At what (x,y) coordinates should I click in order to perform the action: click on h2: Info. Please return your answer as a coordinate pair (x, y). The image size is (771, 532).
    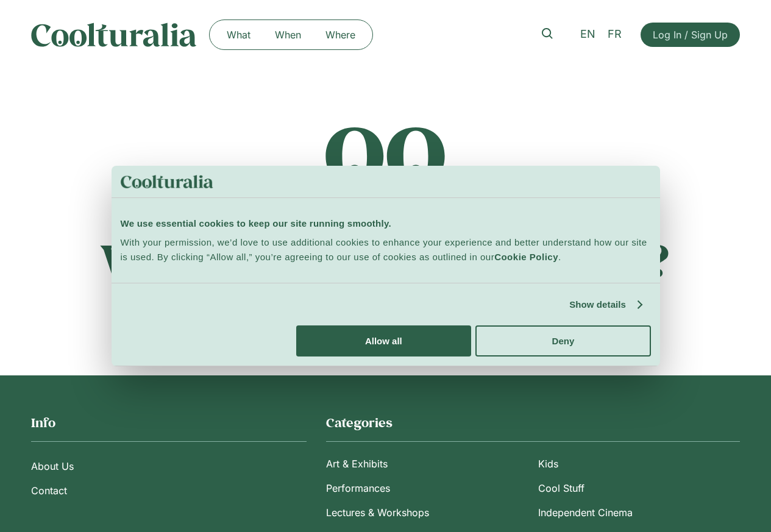
    Looking at the image, I should click on (169, 423).